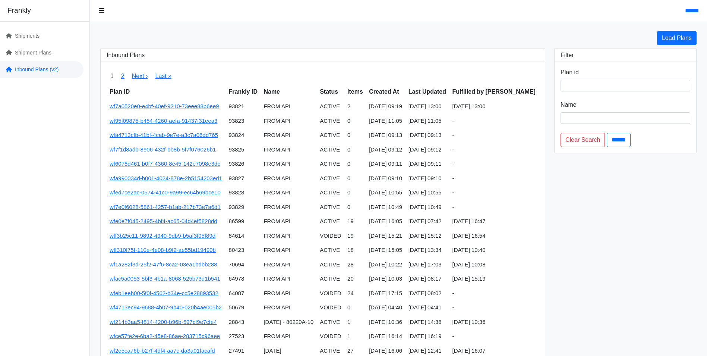 This screenshot has height=356, width=707. What do you see at coordinates (331, 92) in the screenshot?
I see `th: Status` at bounding box center [331, 92].